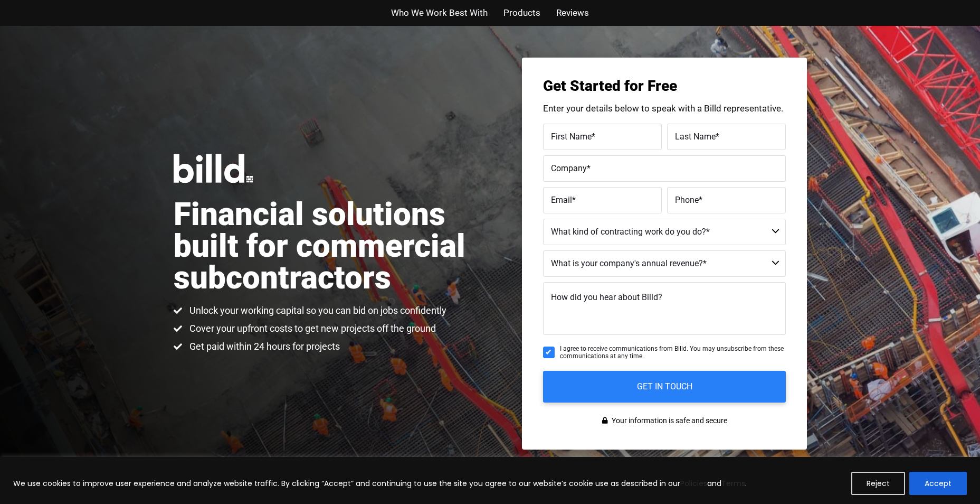 The image size is (980, 504). I want to click on span: First Name, so click(571, 135).